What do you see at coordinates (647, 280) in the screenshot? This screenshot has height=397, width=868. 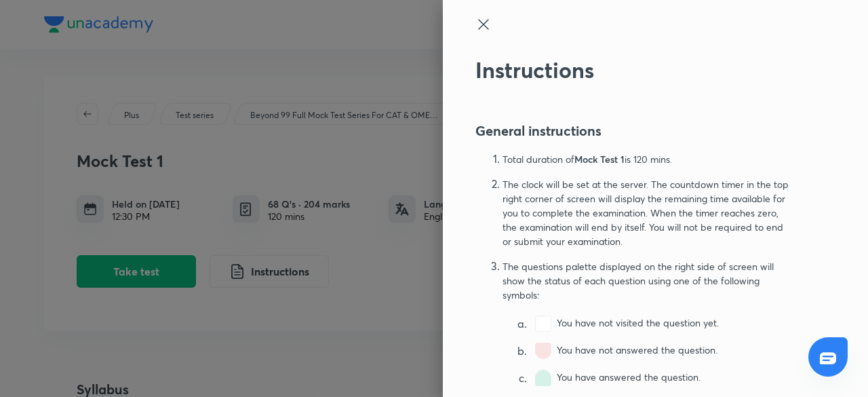 I see `p: The questions palette displayed on the right side of screen will show the status of each question...` at bounding box center [647, 280].